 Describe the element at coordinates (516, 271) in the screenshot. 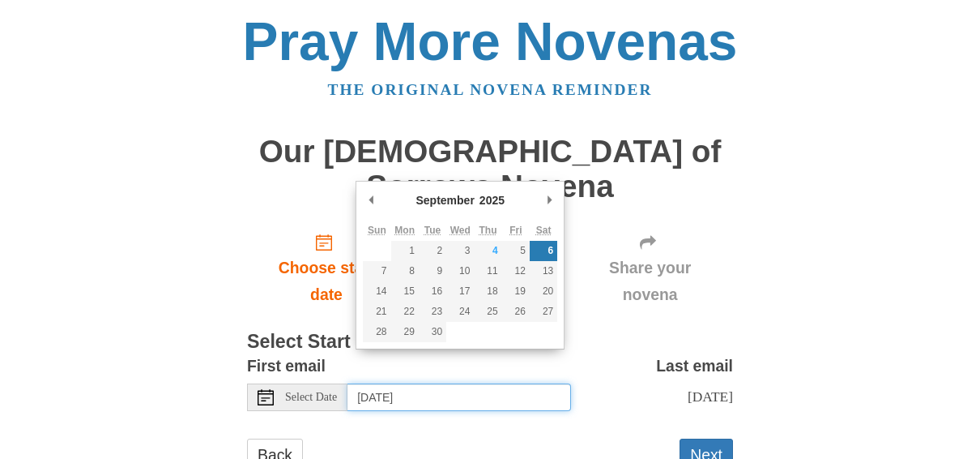

I see `button: 12` at that location.